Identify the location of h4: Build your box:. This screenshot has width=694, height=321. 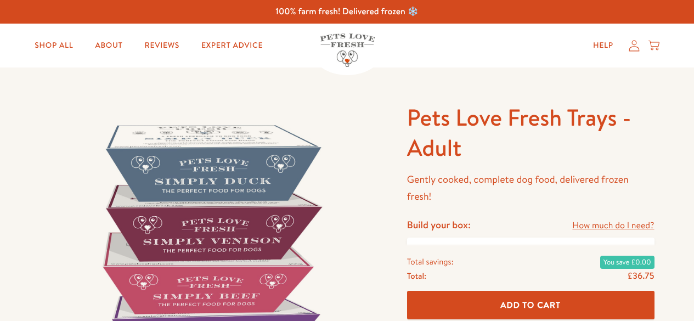
(439, 224).